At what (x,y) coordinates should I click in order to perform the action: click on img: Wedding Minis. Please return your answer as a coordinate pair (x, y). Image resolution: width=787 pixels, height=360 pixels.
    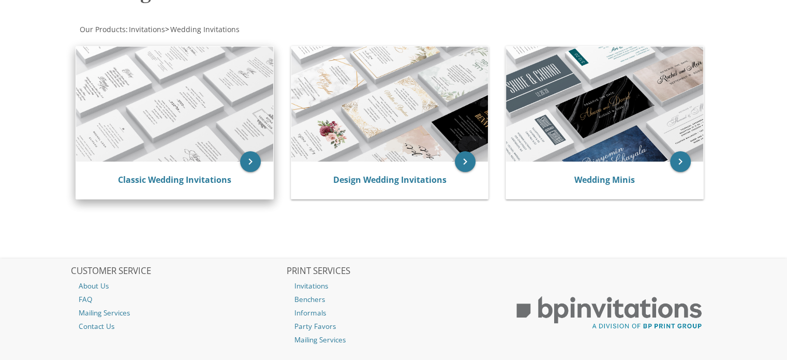
    Looking at the image, I should click on (604, 104).